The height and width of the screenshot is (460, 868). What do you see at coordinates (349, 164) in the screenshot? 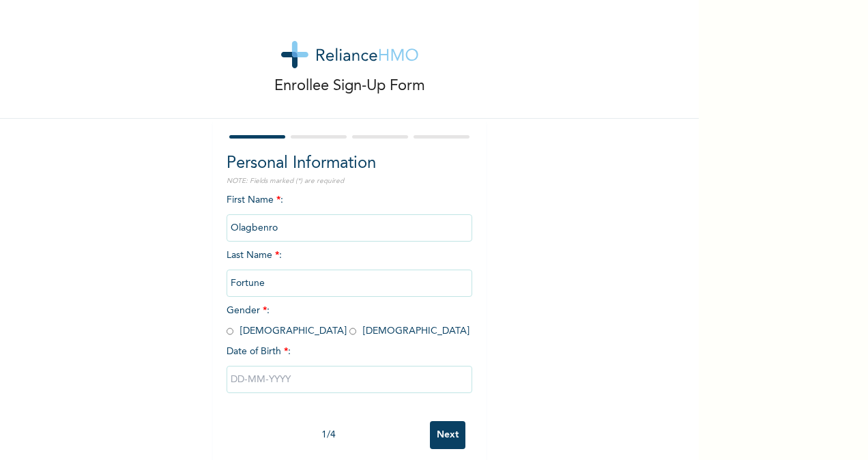
I see `h2: Personal Information` at bounding box center [349, 164].